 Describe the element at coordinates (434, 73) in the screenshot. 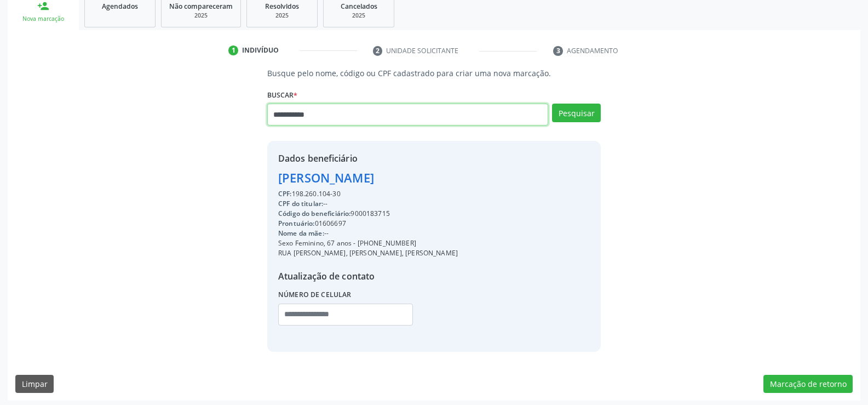

I see `p: Busque pelo nome, código ou CPF cadastrado para criar uma nova marcação.` at that location.